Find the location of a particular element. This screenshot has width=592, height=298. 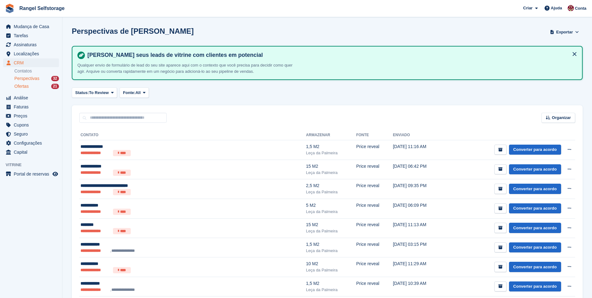

img: Diana Moreira is located at coordinates (570, 8).